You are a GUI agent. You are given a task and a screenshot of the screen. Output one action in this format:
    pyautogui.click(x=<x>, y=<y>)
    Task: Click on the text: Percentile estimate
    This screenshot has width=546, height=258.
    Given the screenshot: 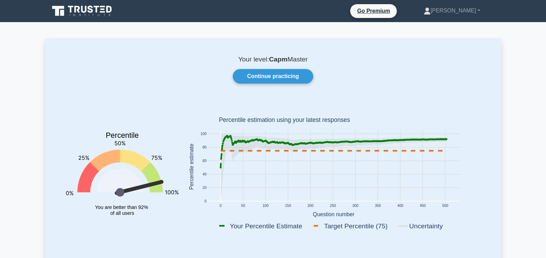 What is the action you would take?
    pyautogui.click(x=191, y=167)
    